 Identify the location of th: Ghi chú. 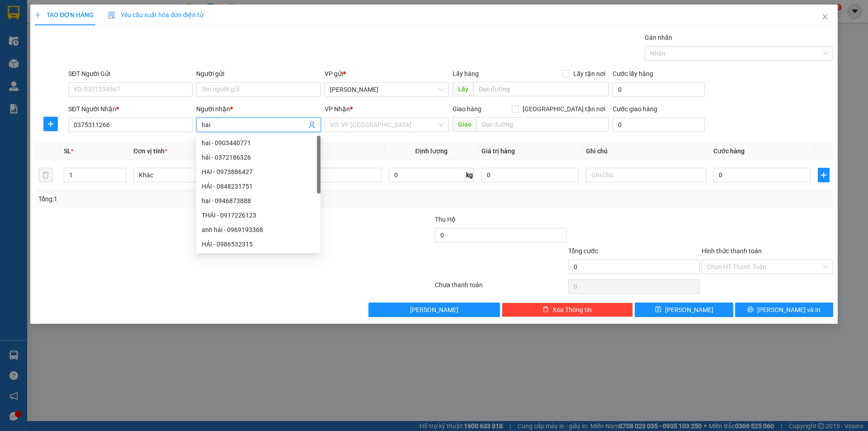
(646, 151).